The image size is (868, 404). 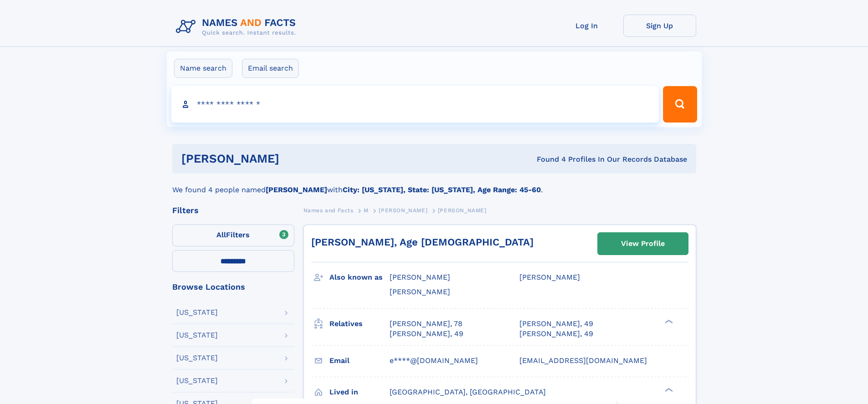 What do you see at coordinates (233, 210) in the screenshot?
I see `div: Filters` at bounding box center [233, 210].